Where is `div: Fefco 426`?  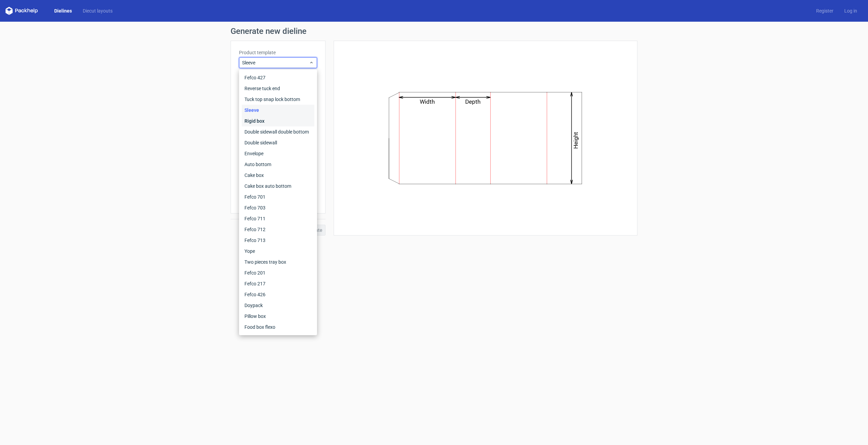 div: Fefco 426 is located at coordinates (278, 295).